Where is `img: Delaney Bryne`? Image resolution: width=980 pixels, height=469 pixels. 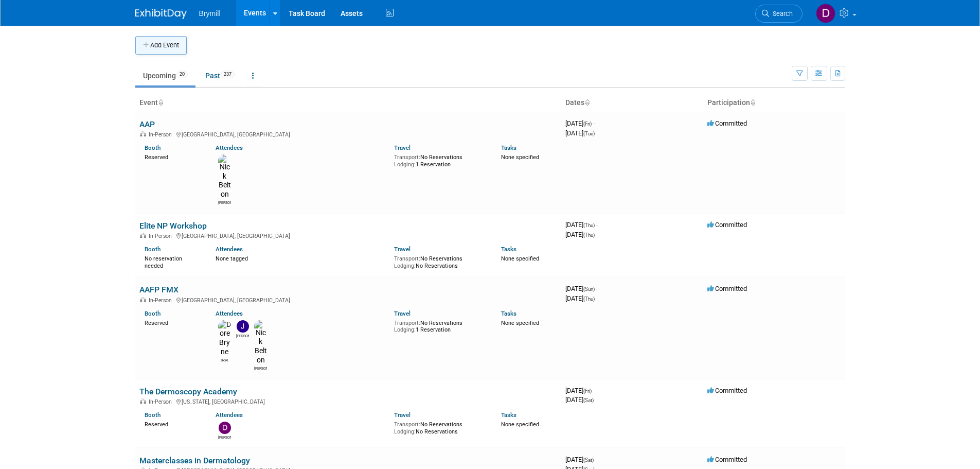
img: Delaney Bryne is located at coordinates (826, 14).